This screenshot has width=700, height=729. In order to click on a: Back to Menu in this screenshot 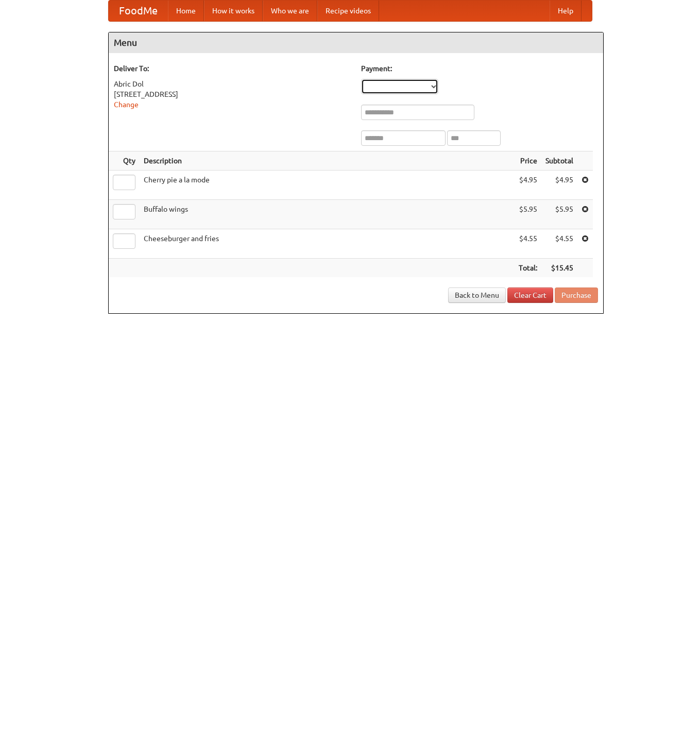, I will do `click(477, 295)`.